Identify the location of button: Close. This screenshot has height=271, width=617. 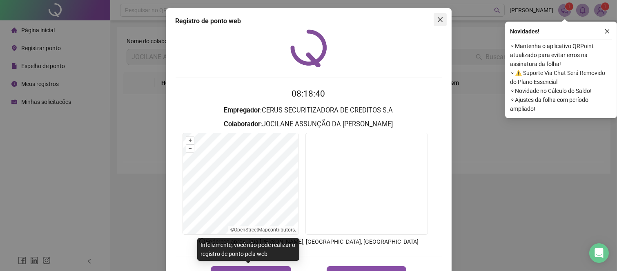
(440, 20).